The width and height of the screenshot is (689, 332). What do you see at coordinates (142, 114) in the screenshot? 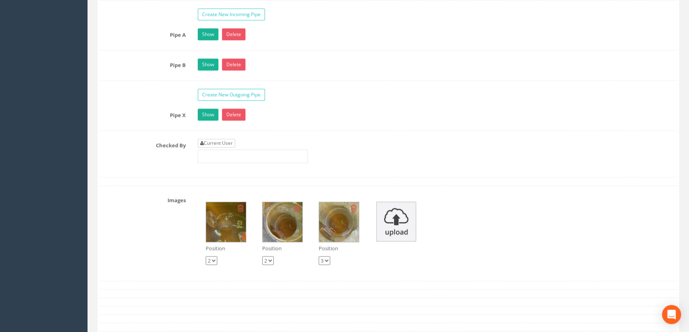
I see `label: Pipe X` at bounding box center [142, 114].